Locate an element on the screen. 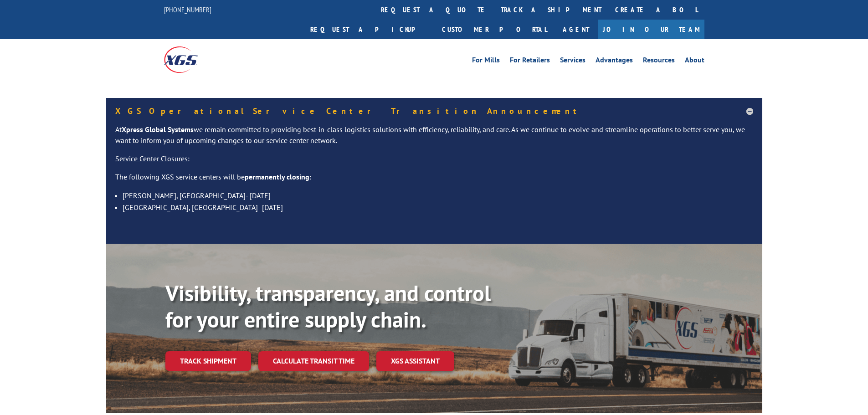  a: Advantages is located at coordinates (614, 62).